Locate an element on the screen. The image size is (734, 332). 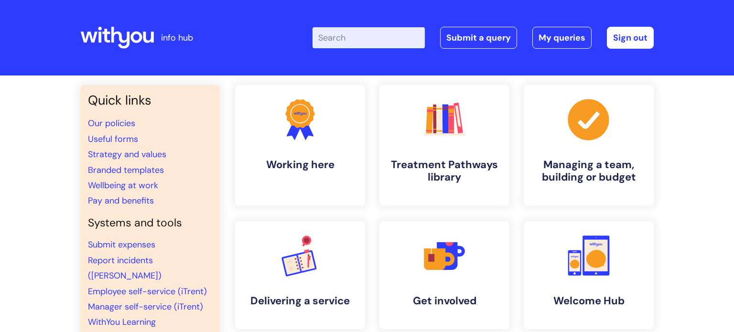
a: Pay and benefits is located at coordinates (121, 201).